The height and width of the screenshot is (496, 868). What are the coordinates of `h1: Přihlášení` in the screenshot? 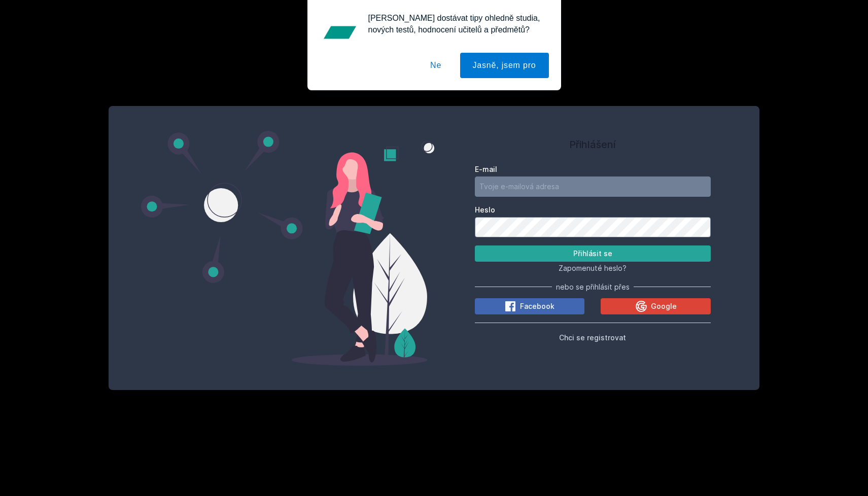 It's located at (593, 144).